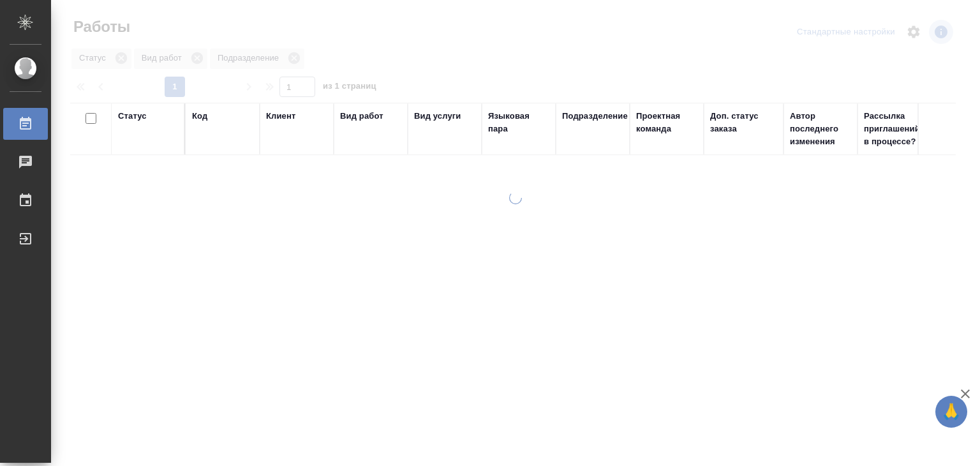 This screenshot has width=980, height=466. I want to click on div: Проектная команда, so click(667, 123).